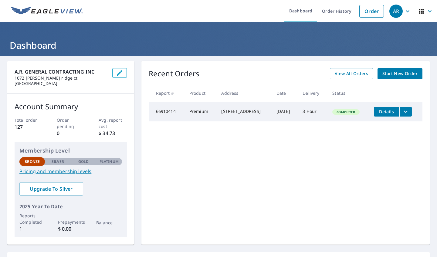 The width and height of the screenshot is (437, 257). Describe the element at coordinates (243, 93) in the screenshot. I see `th: Address` at that location.